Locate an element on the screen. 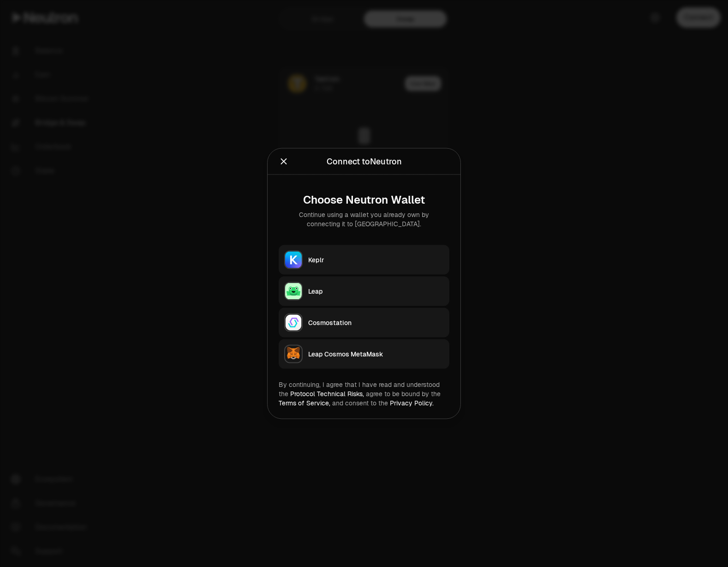 Image resolution: width=728 pixels, height=567 pixels. button: CosmostationCosmostation is located at coordinates (364, 323).